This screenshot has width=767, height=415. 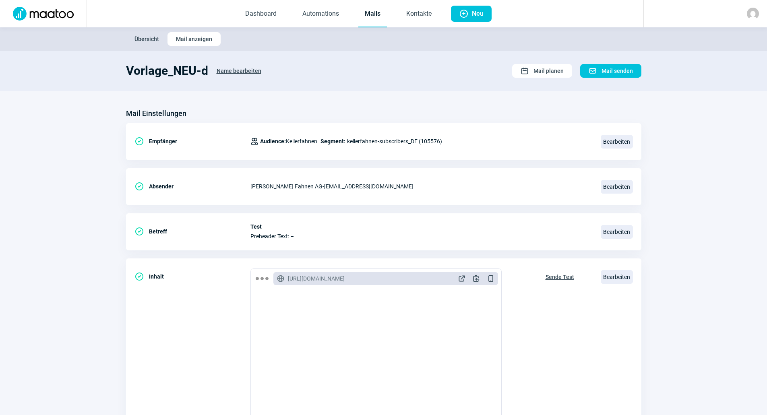 What do you see at coordinates (193, 141) in the screenshot?
I see `div: Empfänger` at bounding box center [193, 141].